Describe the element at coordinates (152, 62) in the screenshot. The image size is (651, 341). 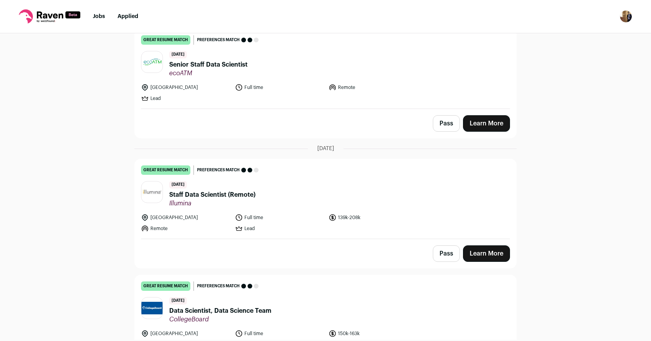
I see `img: ca9887aa1e7e8e77a7d72de5694a2f54a66049ca24d809f70faa64553ebab07c.png` at that location.